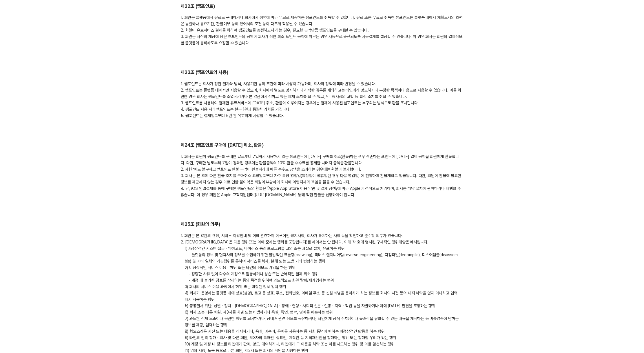 The width and height of the screenshot is (644, 353). Describe the element at coordinates (322, 338) in the screenshot. I see `p: 9) 타인의 권리 침해 · 회사 및 다른 회원, 제3자의 특허권, 상표권, 저작권 등 지적재산권을 침해하는 행위 또는 침해할 우려가 있는 행위` at that location.